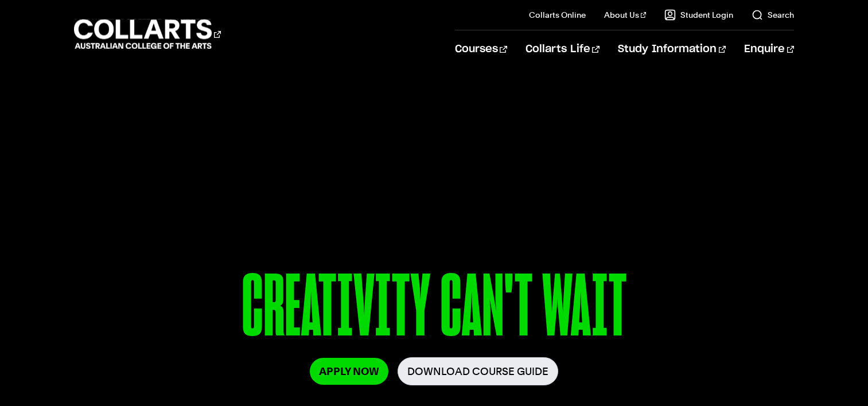  I want to click on a: About Us, so click(625, 15).